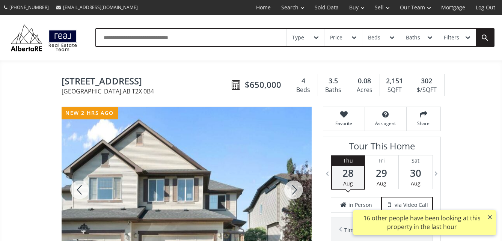 The image size is (502, 241). What do you see at coordinates (364, 81) in the screenshot?
I see `div: 0.08` at bounding box center [364, 81].